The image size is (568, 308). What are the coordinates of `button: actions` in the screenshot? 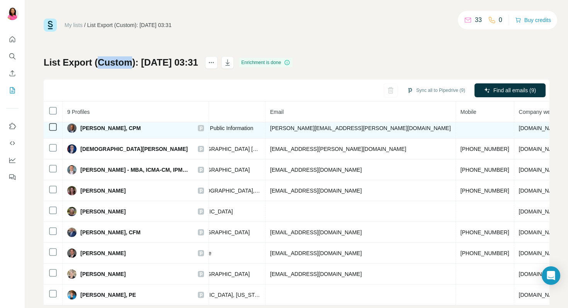 It's located at (211, 63).